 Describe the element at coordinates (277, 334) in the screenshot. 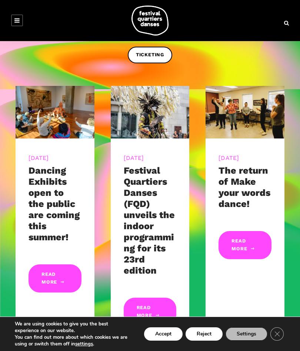

I see `button: Close GDPR Cookie Banner` at that location.